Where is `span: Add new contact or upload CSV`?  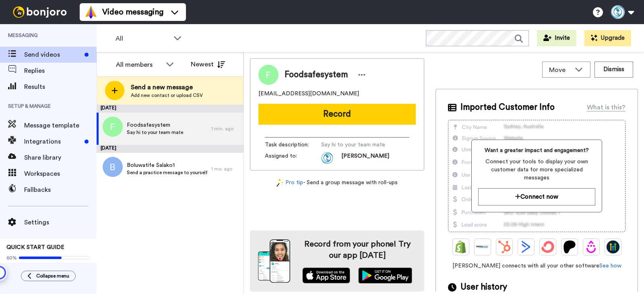 span: Add new contact or upload CSV is located at coordinates (166, 95).